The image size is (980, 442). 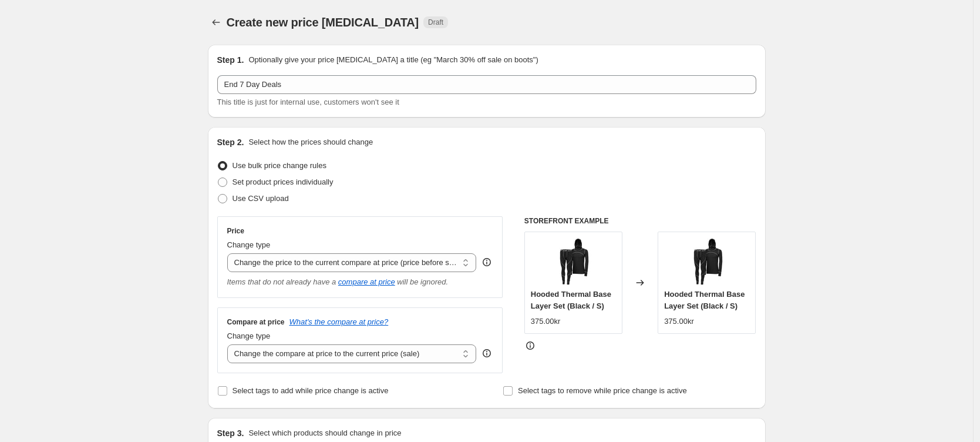 I want to click on span: Select tags to remove while price change is active, so click(x=602, y=390).